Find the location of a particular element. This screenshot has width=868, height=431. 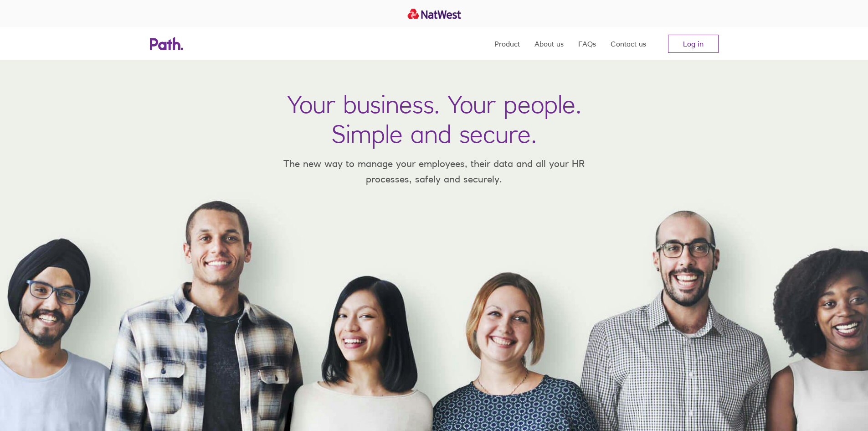

a: Product is located at coordinates (507, 44).